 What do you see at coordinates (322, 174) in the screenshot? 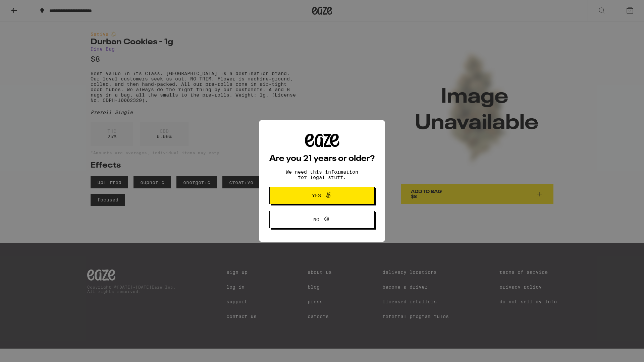
I see `p: We need this information for legal stuff.` at bounding box center [322, 174].